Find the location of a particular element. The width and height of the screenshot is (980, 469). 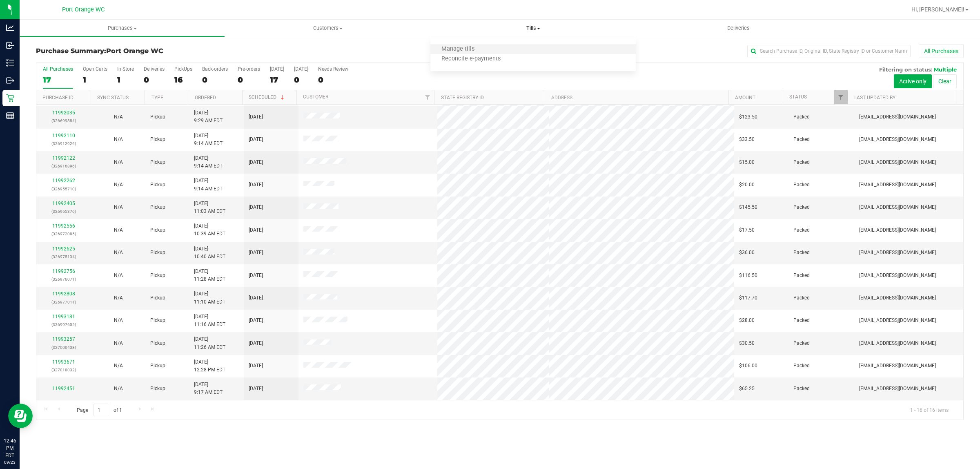

th: Address is located at coordinates (637, 97).